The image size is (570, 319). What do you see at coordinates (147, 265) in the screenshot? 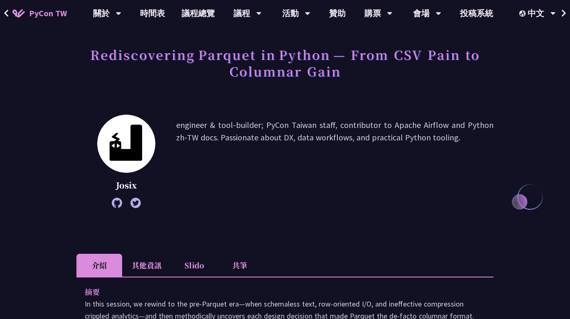
I see `li: 其他資訊` at bounding box center [147, 265].